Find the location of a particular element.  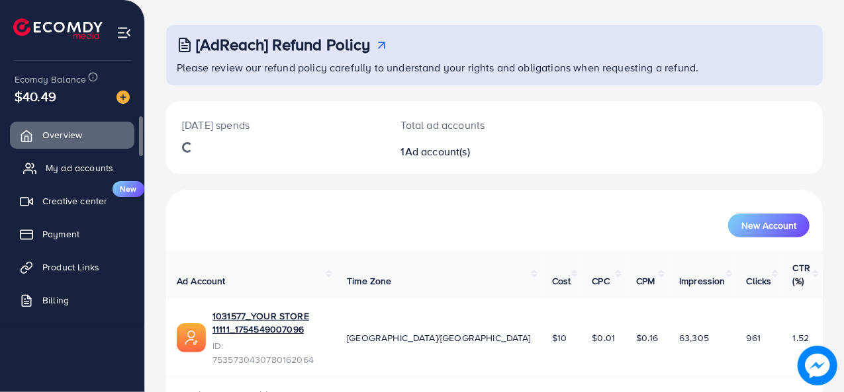

p: Total ad accounts is located at coordinates (467, 125).